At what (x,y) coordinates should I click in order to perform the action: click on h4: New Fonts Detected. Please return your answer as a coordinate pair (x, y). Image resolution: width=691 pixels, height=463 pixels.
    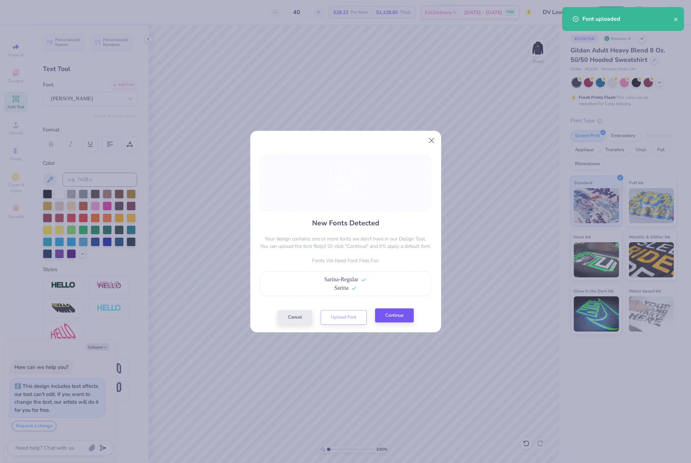
    Looking at the image, I should click on (346, 223).